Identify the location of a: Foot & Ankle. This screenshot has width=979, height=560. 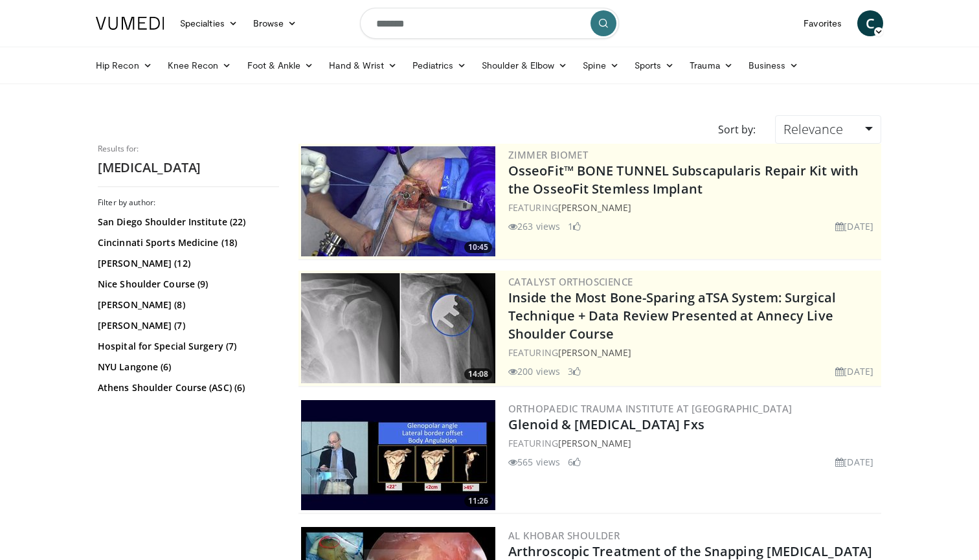
(281, 65).